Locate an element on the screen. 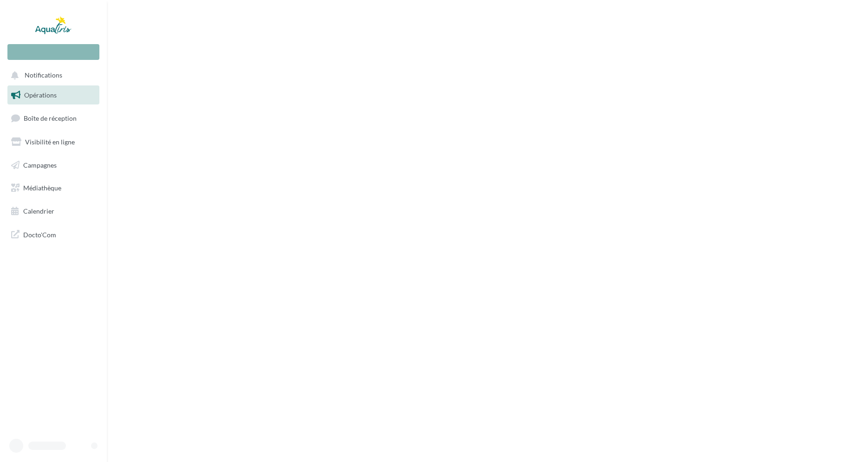  span: Docto'Com is located at coordinates (39, 234).